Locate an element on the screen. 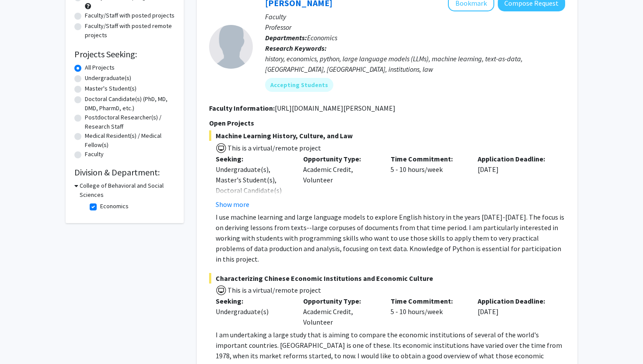  p: Faculty is located at coordinates (415, 17).